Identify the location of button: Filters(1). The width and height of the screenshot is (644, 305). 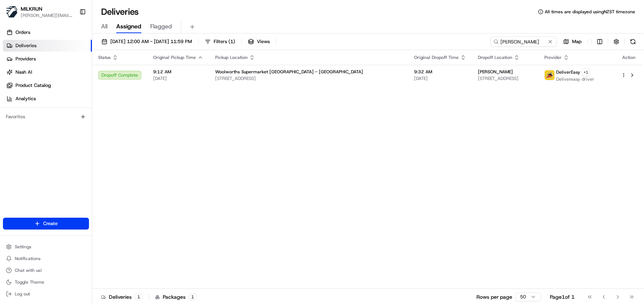
(220, 42).